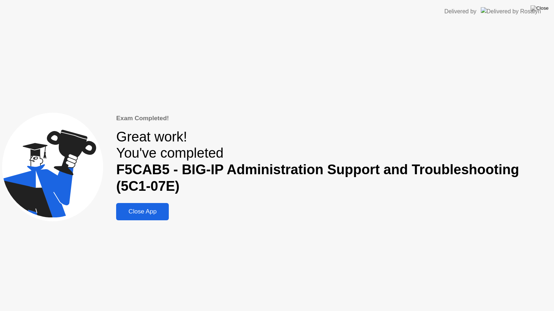 Image resolution: width=554 pixels, height=311 pixels. Describe the element at coordinates (539, 8) in the screenshot. I see `img: Close` at that location.